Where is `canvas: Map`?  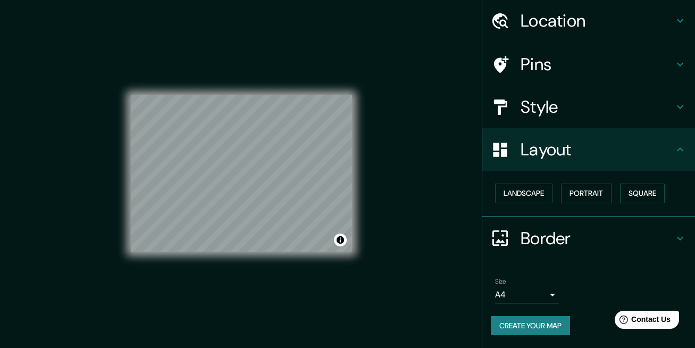 canvas: Map is located at coordinates (241, 173).